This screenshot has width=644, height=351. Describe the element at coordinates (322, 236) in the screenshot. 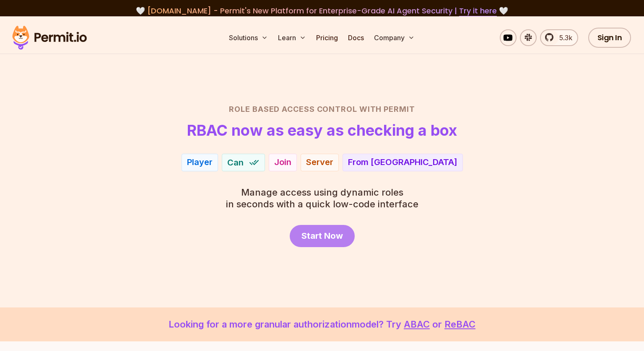

I see `span: Start Now` at that location.